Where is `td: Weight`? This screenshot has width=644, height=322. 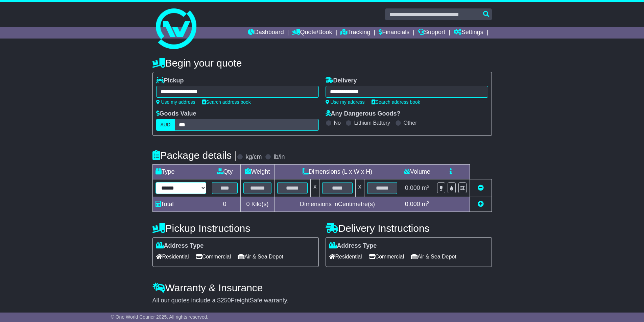 td: Weight is located at coordinates (257, 172).